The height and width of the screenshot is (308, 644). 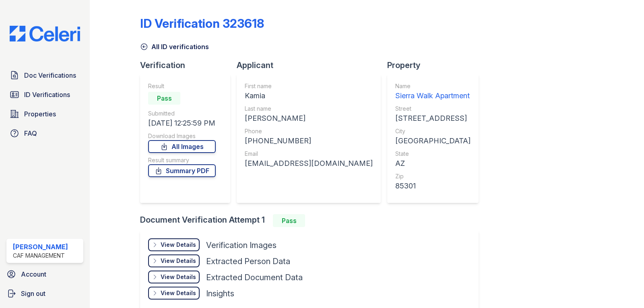 What do you see at coordinates (45, 95) in the screenshot?
I see `a: ID Verifications` at bounding box center [45, 95].